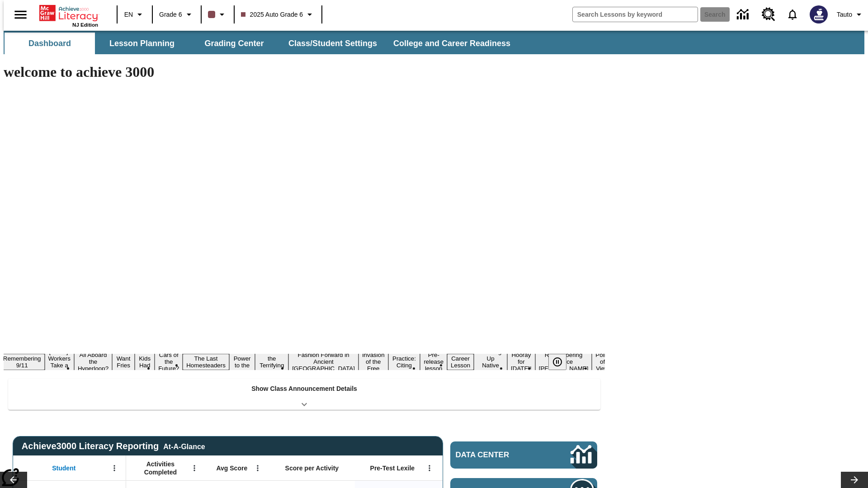  I want to click on h1: welcome to achieve 3000, so click(305, 72).